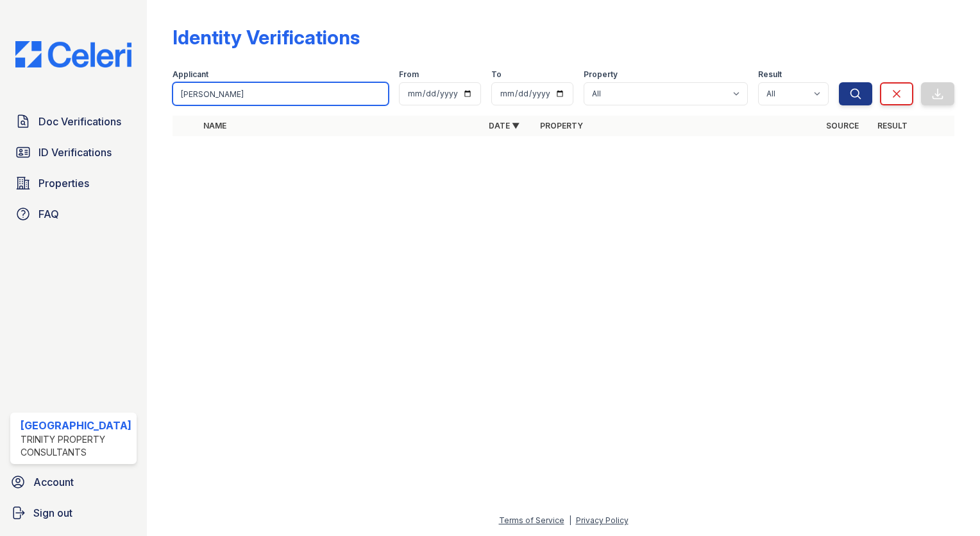 Image resolution: width=980 pixels, height=536 pixels. I want to click on div: Identity Verifications, so click(266, 37).